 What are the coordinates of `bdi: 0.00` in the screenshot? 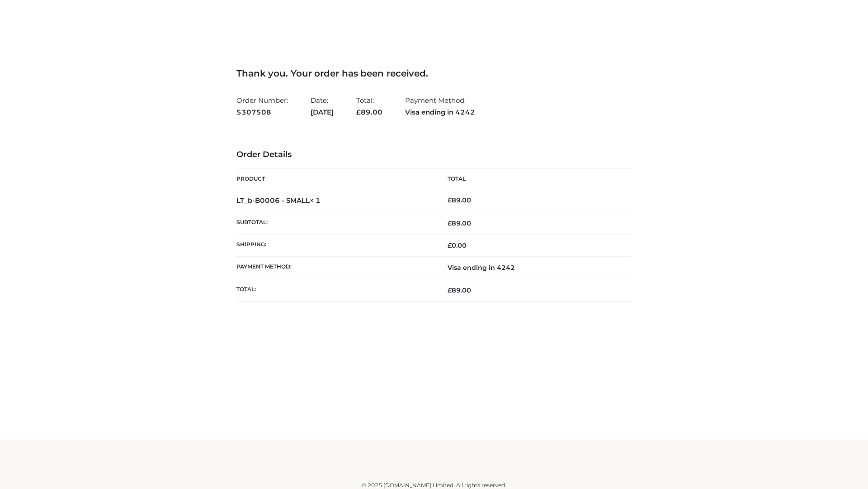 It's located at (457, 245).